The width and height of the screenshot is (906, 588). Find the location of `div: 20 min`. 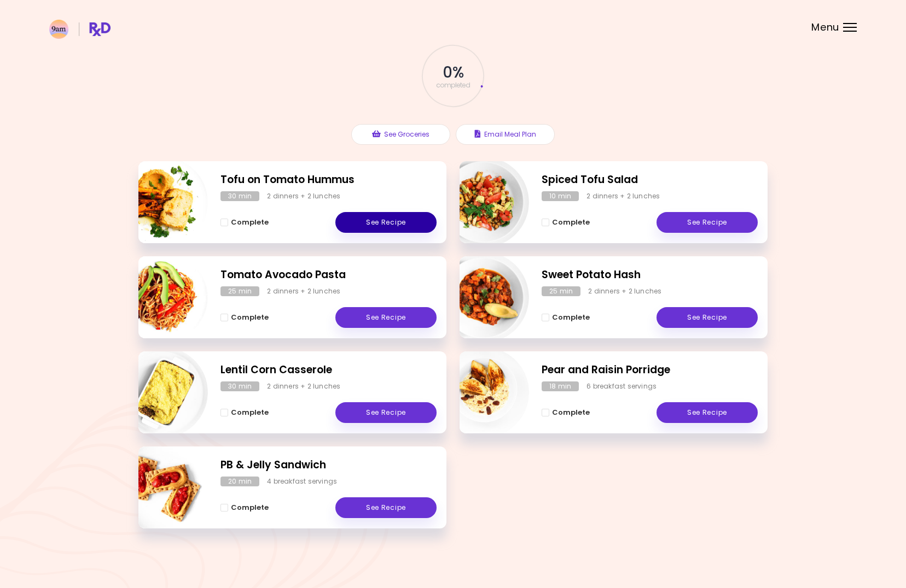

div: 20 min is located at coordinates (240, 482).